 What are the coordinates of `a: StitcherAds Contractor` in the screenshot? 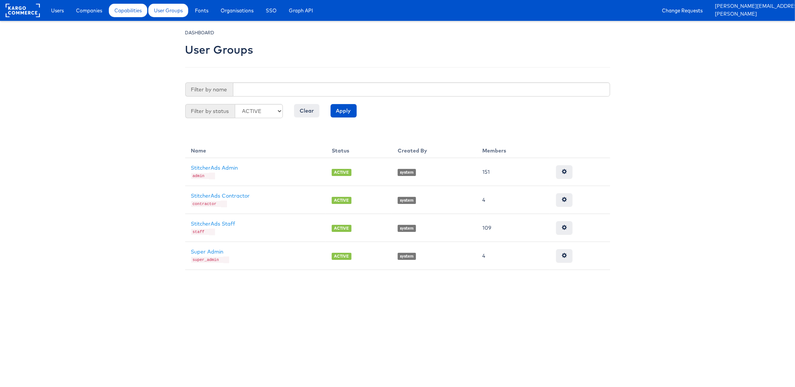 It's located at (221, 196).